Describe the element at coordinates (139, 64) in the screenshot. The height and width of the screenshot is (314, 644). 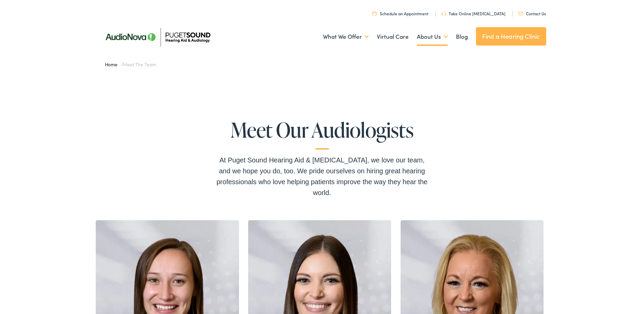
I see `span: Meet the Team` at that location.